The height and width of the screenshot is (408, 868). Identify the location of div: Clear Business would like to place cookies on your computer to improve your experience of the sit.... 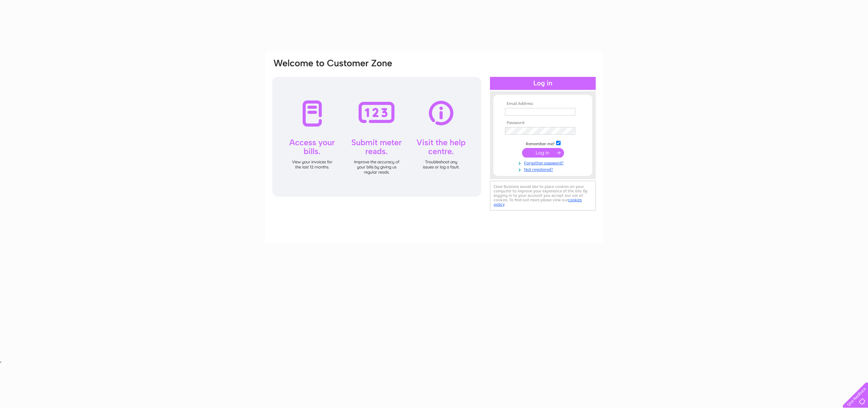
(543, 195).